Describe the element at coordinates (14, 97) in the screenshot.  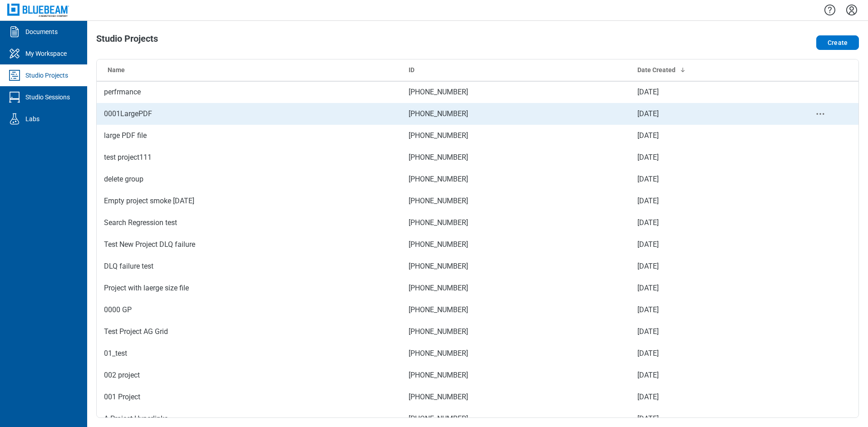
I see `svg: Studio Sessions` at that location.